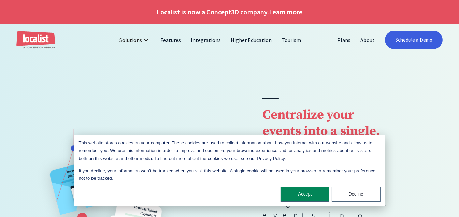 The height and width of the screenshot is (217, 459). I want to click on strong: Centralize your events into a single, easy to use calendar., so click(324, 131).